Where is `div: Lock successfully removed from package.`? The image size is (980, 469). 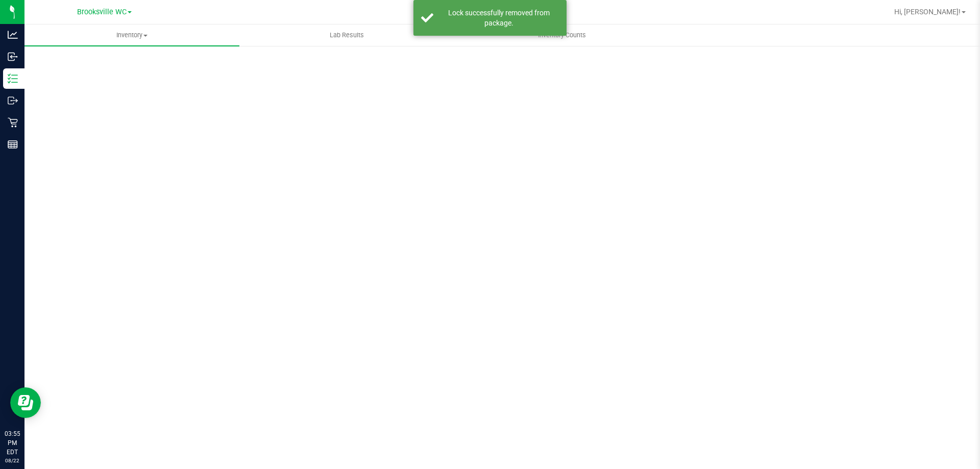
div: Lock successfully removed from package. is located at coordinates (499, 18).